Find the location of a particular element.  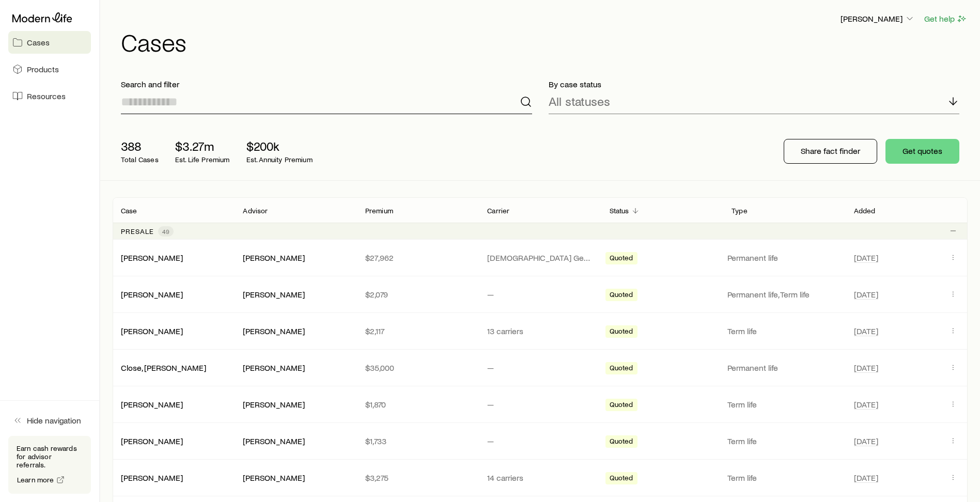

p: Case is located at coordinates (130, 211).